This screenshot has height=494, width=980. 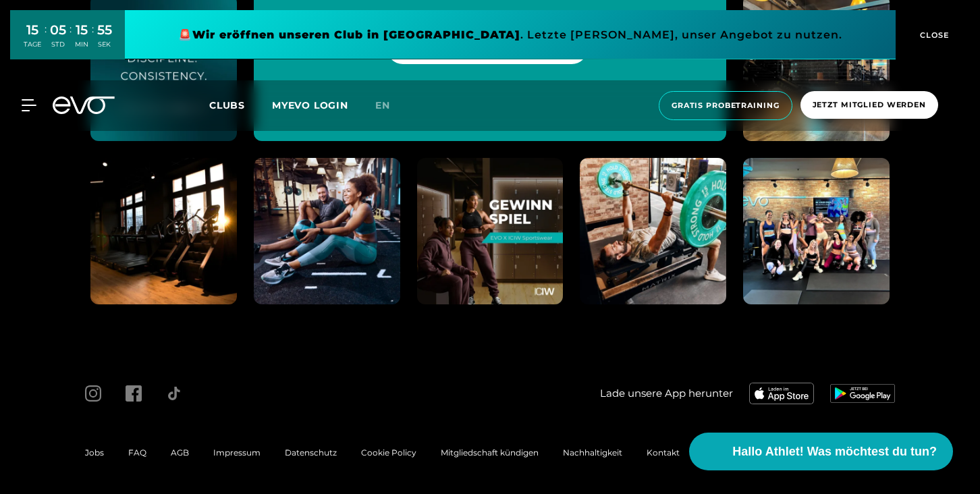 What do you see at coordinates (33, 44) in the screenshot?
I see `div: TAGE` at bounding box center [33, 44].